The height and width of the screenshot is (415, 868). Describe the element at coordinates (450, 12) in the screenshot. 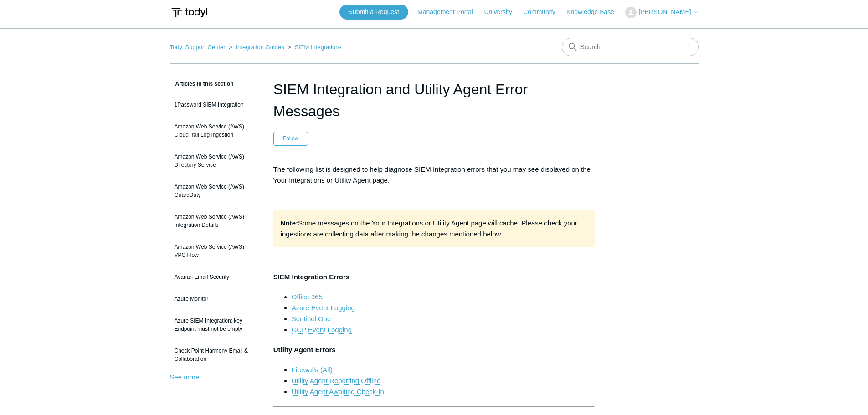

I see `a: Management Portal` at that location.